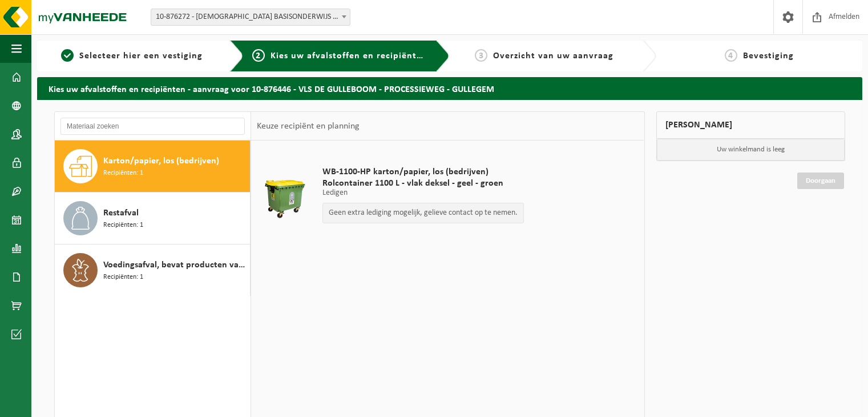 The image size is (868, 417). I want to click on span: 3, so click(481, 56).